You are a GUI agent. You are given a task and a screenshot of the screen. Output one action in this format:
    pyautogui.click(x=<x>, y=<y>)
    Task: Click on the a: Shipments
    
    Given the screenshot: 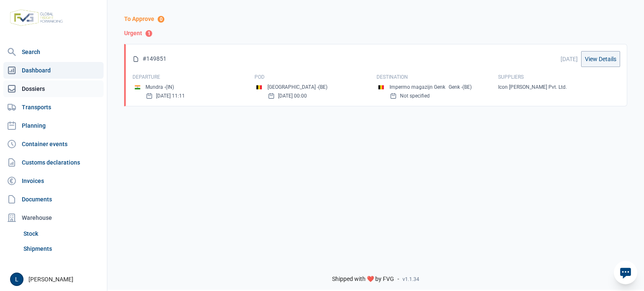 What is the action you would take?
    pyautogui.click(x=62, y=249)
    